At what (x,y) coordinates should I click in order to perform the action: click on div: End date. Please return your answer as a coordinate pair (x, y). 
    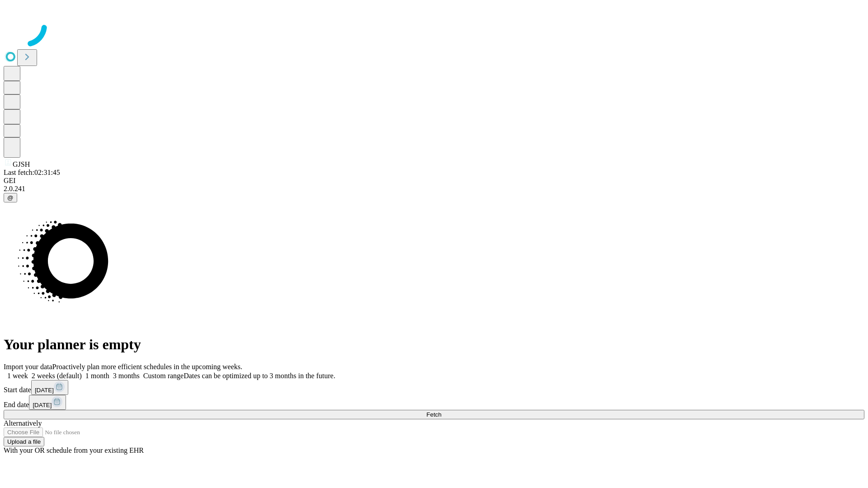
    Looking at the image, I should click on (434, 402).